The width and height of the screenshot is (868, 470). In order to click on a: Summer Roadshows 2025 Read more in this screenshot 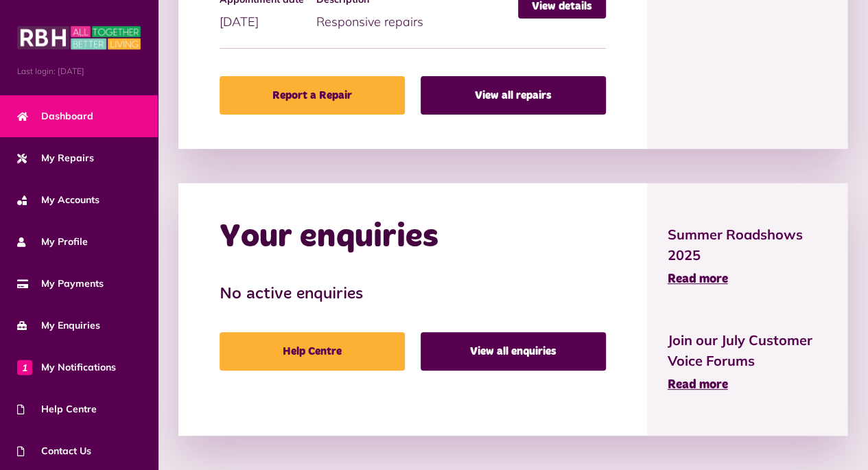, I will do `click(747, 257)`.